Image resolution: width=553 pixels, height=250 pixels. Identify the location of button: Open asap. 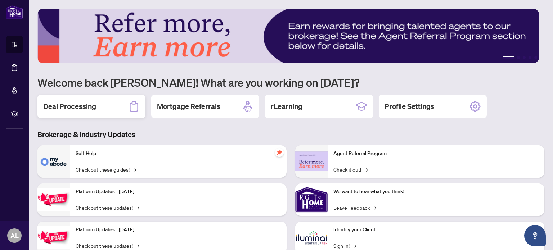
(535, 236).